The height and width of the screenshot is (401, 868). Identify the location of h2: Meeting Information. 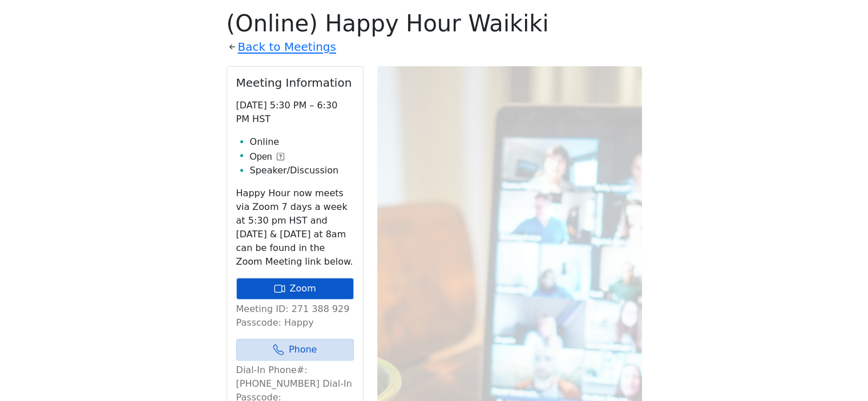
(295, 83).